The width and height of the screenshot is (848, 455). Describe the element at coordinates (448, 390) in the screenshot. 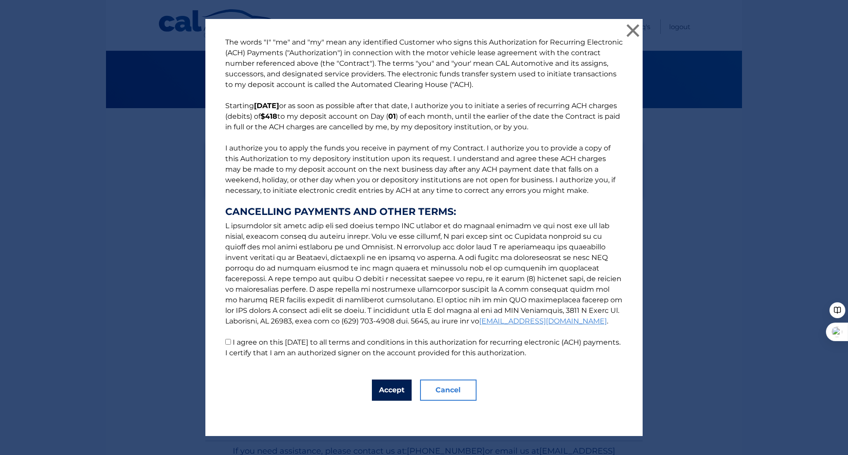

I see `button: Cancel` at that location.